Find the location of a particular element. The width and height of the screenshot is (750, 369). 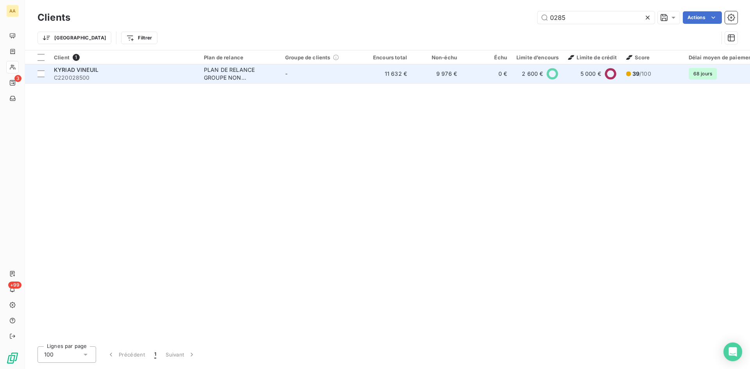

div: AA is located at coordinates (13, 11).